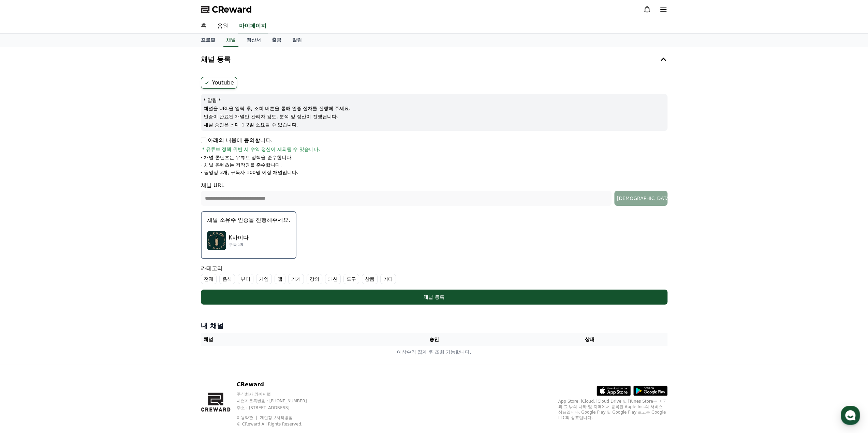 Image resolution: width=868 pixels, height=433 pixels. Describe the element at coordinates (276, 418) in the screenshot. I see `a: 개인정보처리방침` at that location.